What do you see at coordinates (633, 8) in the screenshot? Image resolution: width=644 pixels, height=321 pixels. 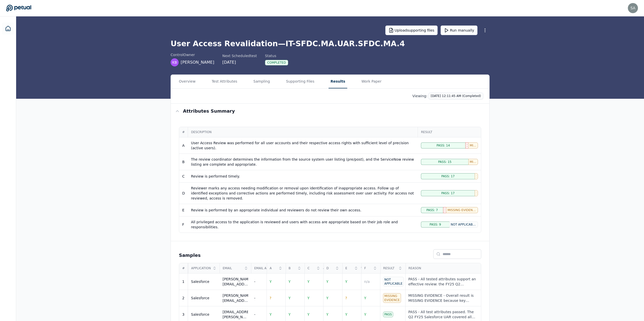 I see `img: sahil.gupta@toasttab.com` at bounding box center [633, 8].